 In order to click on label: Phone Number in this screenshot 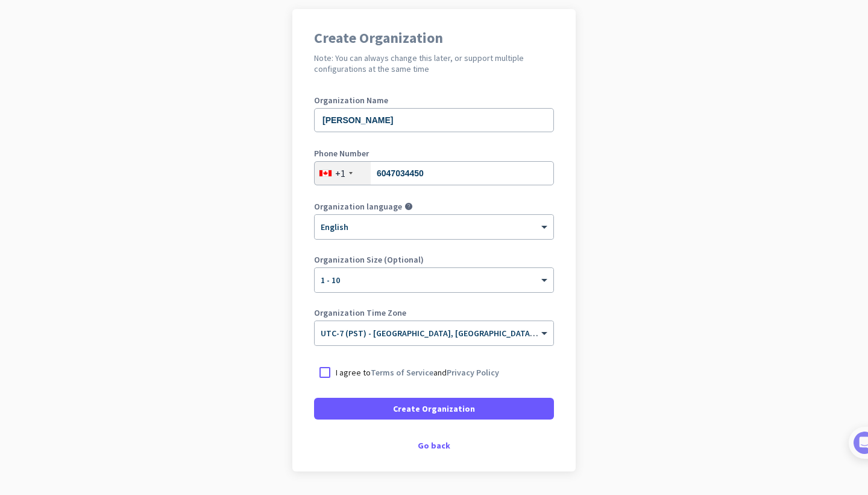, I will do `click(434, 153)`.